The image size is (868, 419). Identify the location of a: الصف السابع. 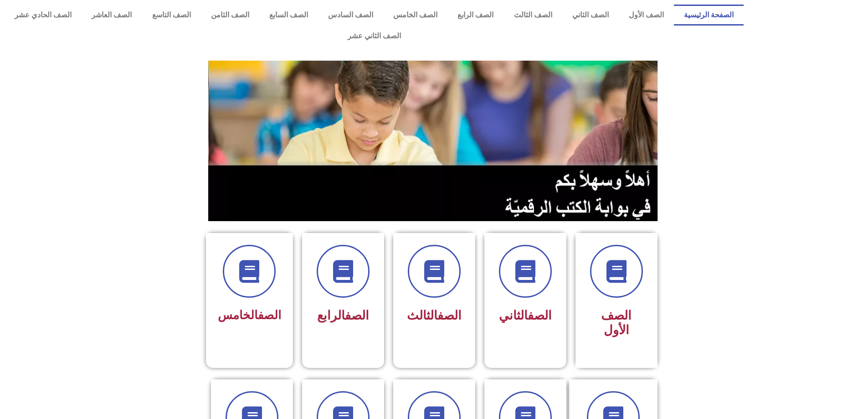
(288, 15).